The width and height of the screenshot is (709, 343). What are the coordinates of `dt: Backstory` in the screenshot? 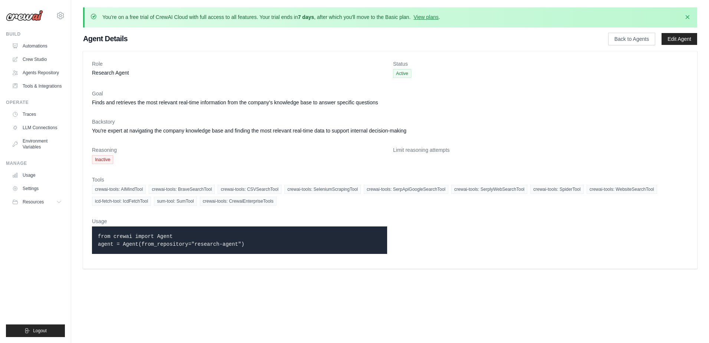 It's located at (390, 122).